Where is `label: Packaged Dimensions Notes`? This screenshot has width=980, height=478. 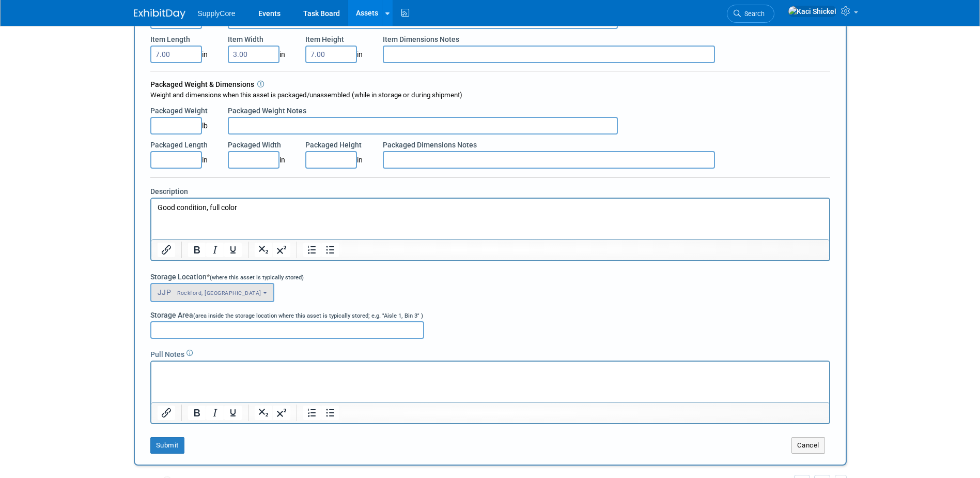 label: Packaged Dimensions Notes is located at coordinates (430, 145).